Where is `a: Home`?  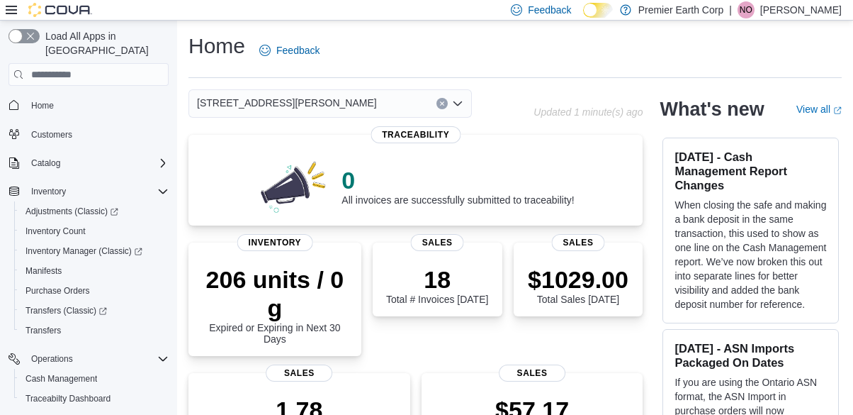
a: Home is located at coordinates (43, 106).